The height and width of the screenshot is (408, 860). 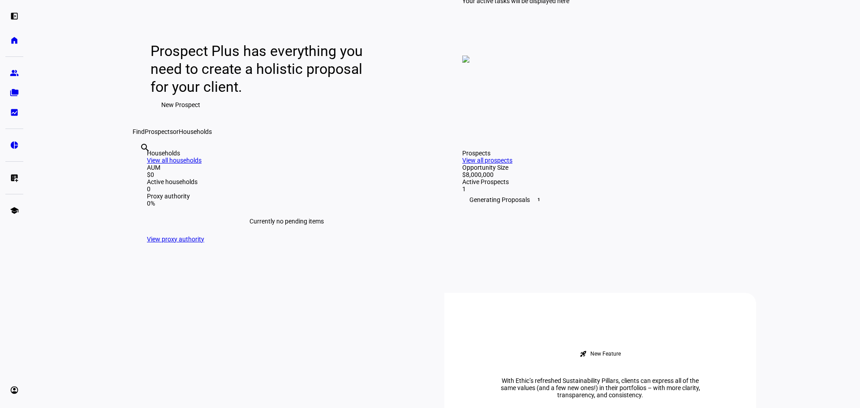 I want to click on div: With Ethic’s refreshed Sustainability Pillars, clients can express all of the same values (and a ..., so click(x=600, y=388).